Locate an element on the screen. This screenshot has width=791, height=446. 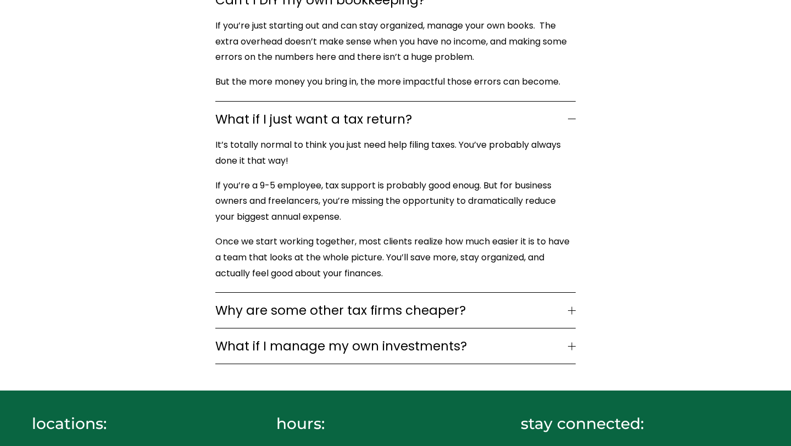
button: Why are some other tax firms cheaper? is located at coordinates (396, 311).